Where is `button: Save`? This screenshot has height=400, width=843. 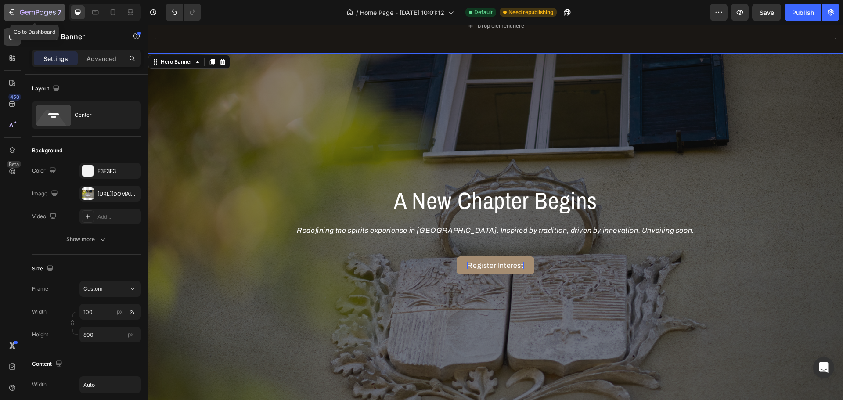
button: Save is located at coordinates (767, 12).